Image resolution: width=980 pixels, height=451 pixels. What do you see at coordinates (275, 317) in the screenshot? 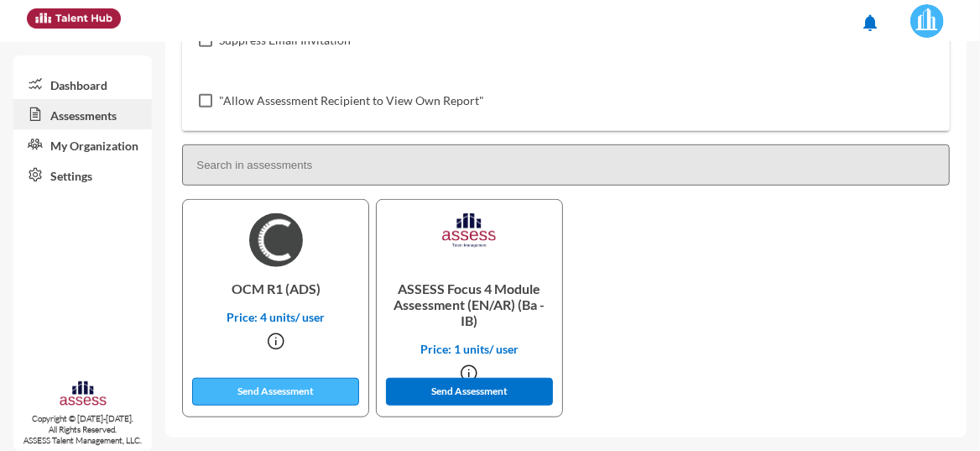
I see `p: Price: 4 units/ user` at bounding box center [275, 317].